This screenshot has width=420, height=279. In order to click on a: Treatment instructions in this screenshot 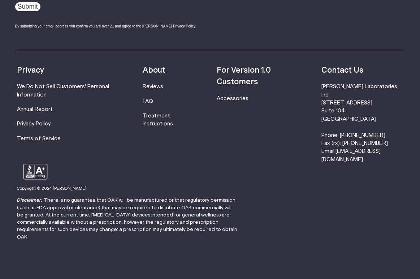, I will do `click(158, 120)`.